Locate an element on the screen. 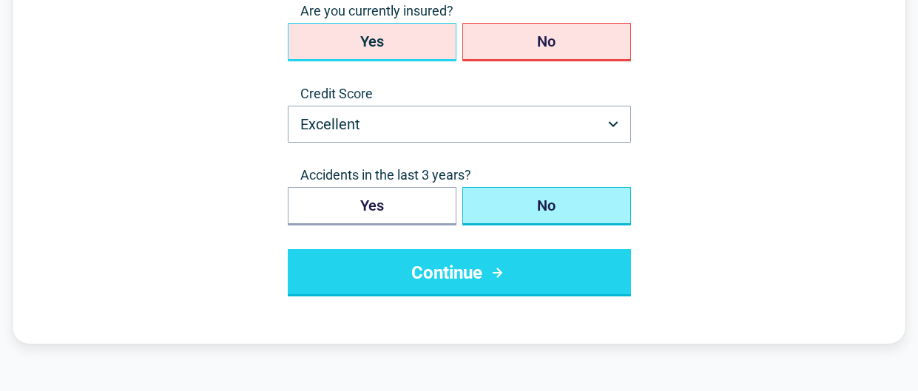 Image resolution: width=918 pixels, height=391 pixels. label: Credit Score is located at coordinates (460, 94).